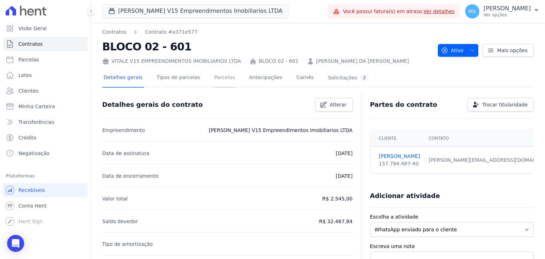 This screenshot has height=259, width=545. What do you see at coordinates (37, 106) in the screenshot?
I see `span: Minha Carteira` at bounding box center [37, 106].